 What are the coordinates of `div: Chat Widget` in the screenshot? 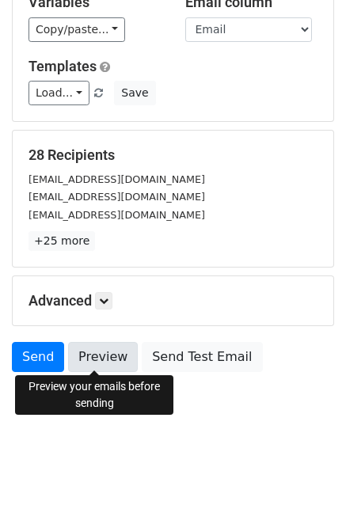 It's located at (307, 467).